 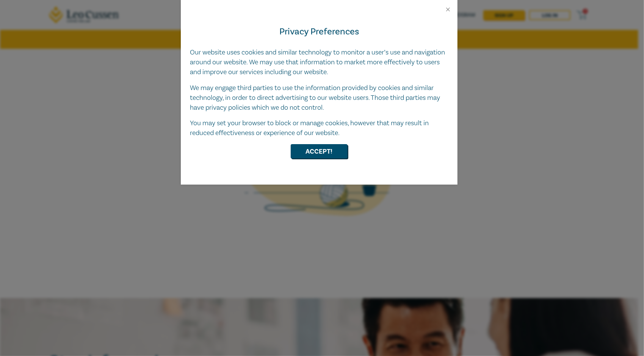 I want to click on h4: Privacy Preferences, so click(x=319, y=32).